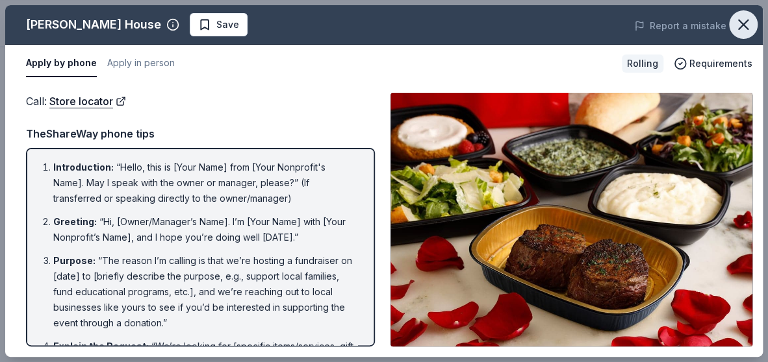  I want to click on span: Purpose :, so click(74, 260).